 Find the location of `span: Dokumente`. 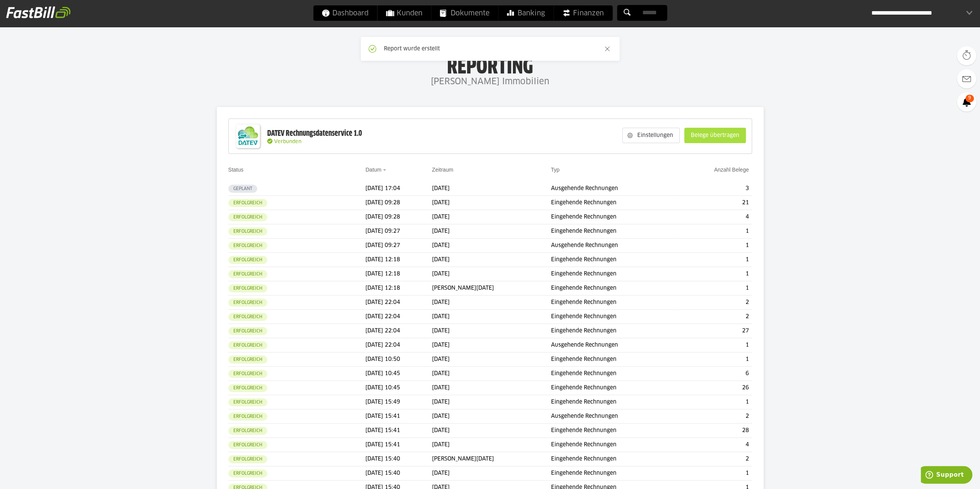

span: Dokumente is located at coordinates (465, 13).